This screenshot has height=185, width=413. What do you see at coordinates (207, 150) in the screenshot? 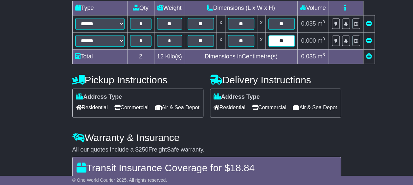
I see `div: All our quotes include a $ FreightSafe warranty.` at bounding box center [207, 150].